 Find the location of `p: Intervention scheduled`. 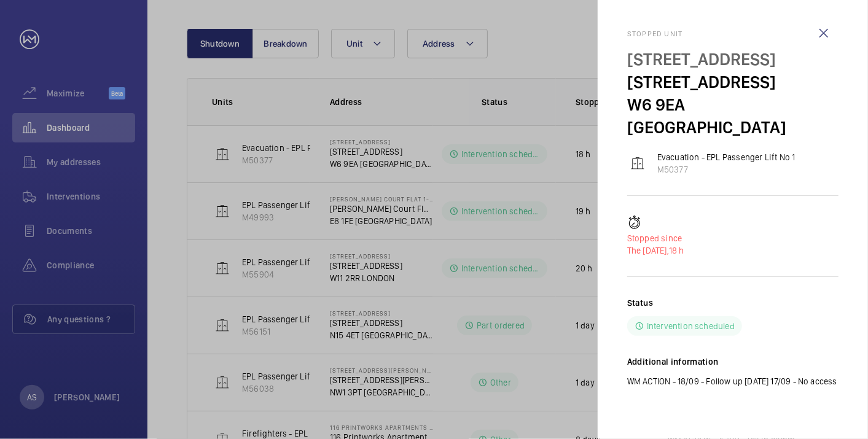

p: Intervention scheduled is located at coordinates (690, 326).